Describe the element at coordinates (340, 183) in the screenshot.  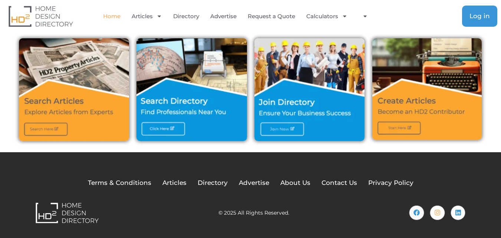
I see `a: Contact Us` at that location.